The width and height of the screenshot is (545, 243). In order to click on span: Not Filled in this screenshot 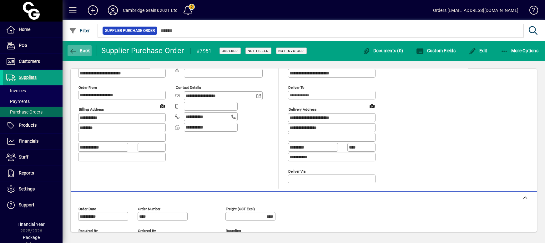, I will do `click(258, 51)`.